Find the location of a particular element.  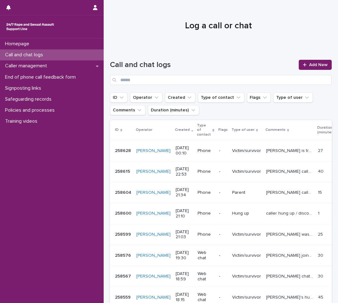

h1: Log a call or chat is located at coordinates (219, 26).